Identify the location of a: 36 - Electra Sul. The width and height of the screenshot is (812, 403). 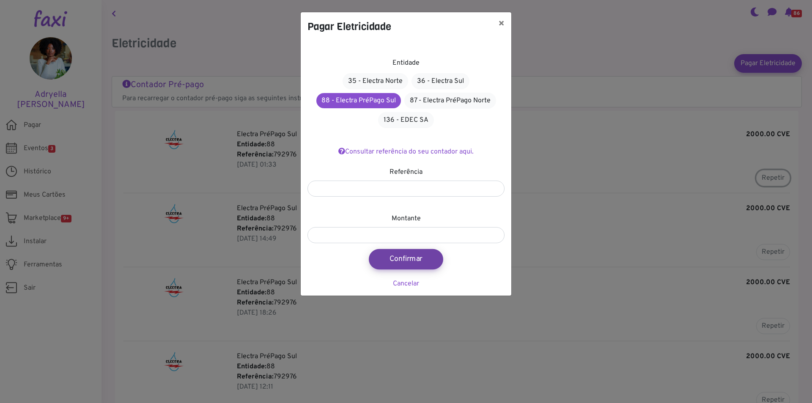
(440, 81).